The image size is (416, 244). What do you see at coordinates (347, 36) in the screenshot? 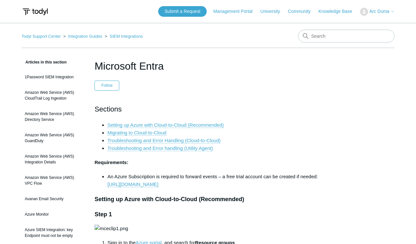
I see `input: Search` at bounding box center [347, 36].